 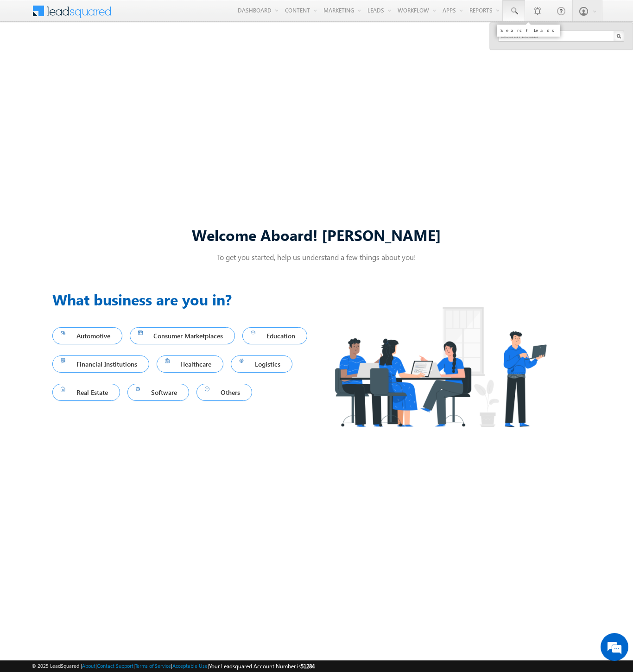 What do you see at coordinates (86, 392) in the screenshot?
I see `span: Real Estate` at bounding box center [86, 392].